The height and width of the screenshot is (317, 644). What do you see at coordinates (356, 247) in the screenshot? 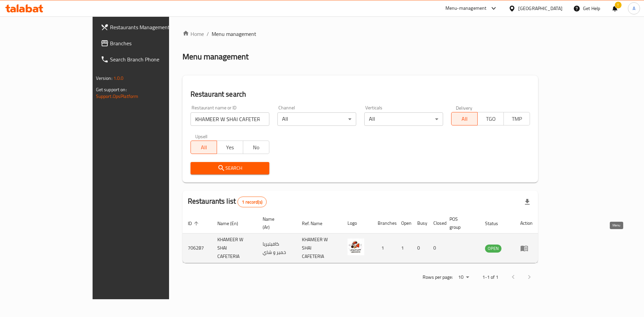
I see `img: KHAMEER W SHAI CAFETERIA` at bounding box center [356, 247].